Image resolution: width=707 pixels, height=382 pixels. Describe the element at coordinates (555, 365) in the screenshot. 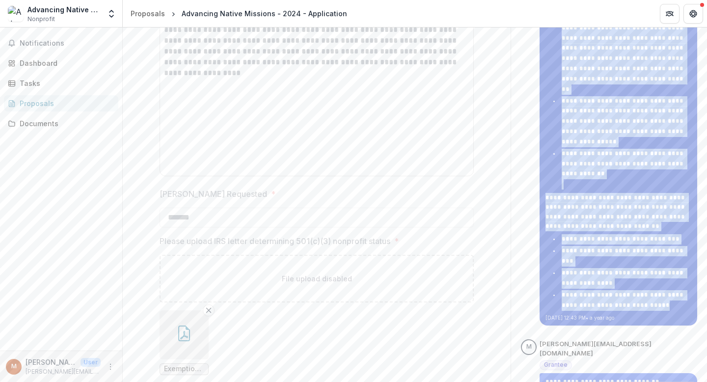

I see `span: Grantee` at that location.